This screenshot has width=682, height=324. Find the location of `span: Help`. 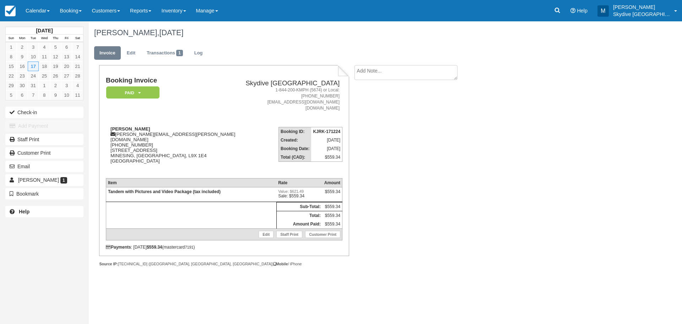

span: Help is located at coordinates (583, 11).